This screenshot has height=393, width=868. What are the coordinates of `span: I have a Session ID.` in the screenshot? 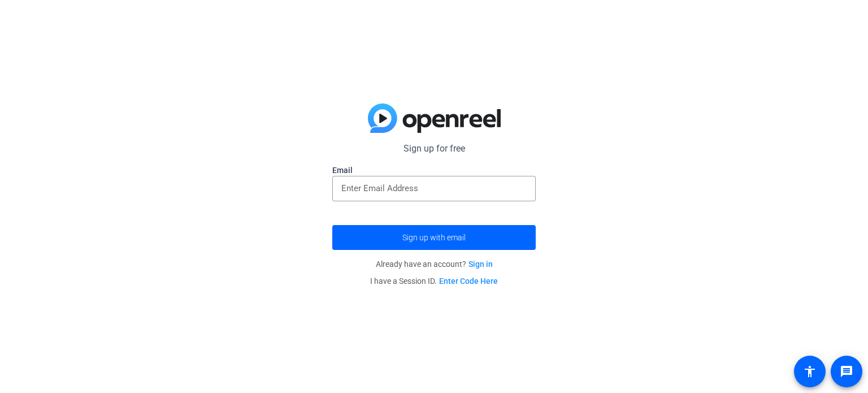 It's located at (434, 282).